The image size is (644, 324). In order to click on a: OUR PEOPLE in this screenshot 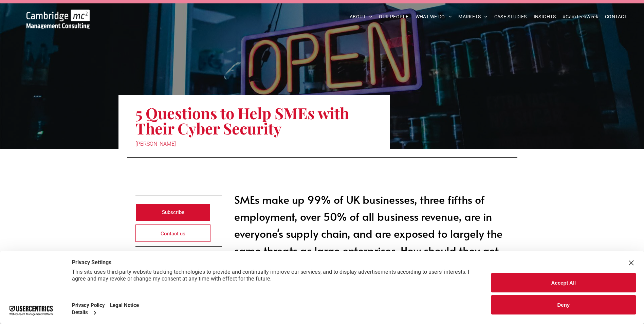, I will do `click(393, 17)`.